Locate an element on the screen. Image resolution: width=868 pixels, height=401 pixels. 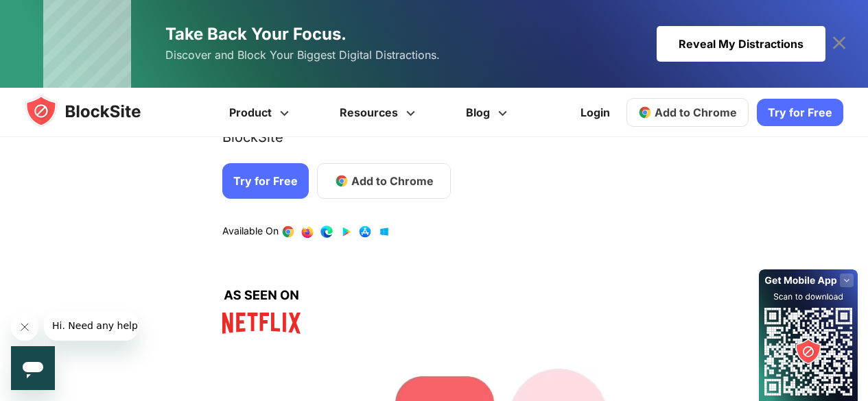
a: Login is located at coordinates (595, 113).